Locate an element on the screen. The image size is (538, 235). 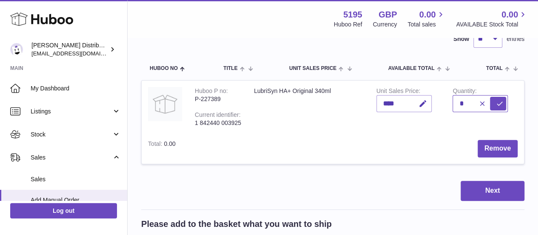
span: AVAILABLE Total is located at coordinates (411, 68).